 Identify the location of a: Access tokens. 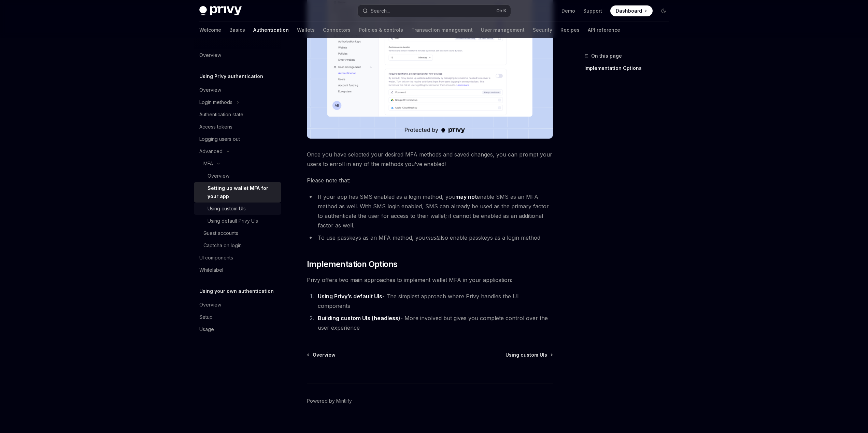
(238, 127).